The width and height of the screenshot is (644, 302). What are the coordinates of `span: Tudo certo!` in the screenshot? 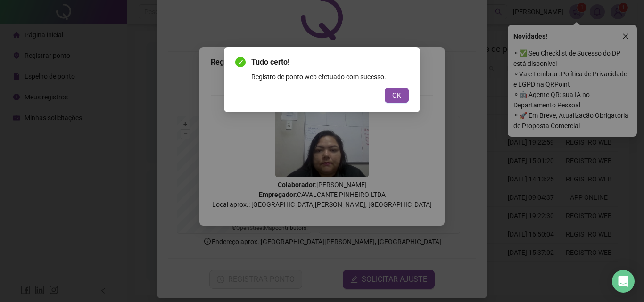 It's located at (330, 62).